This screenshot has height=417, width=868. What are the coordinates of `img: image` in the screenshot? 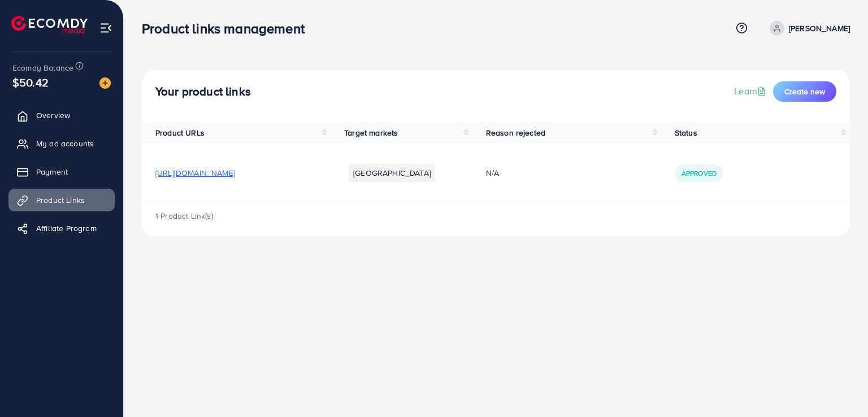 It's located at (105, 83).